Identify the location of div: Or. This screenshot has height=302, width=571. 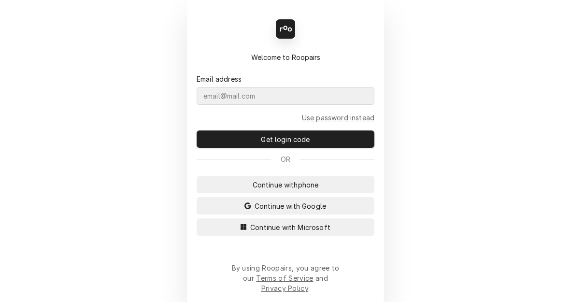
(285, 159).